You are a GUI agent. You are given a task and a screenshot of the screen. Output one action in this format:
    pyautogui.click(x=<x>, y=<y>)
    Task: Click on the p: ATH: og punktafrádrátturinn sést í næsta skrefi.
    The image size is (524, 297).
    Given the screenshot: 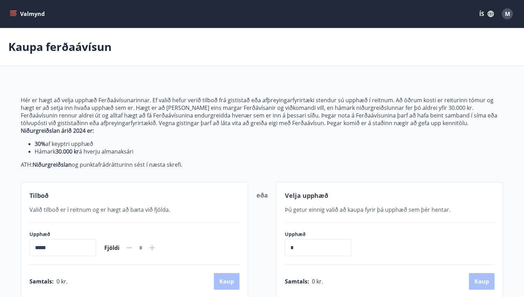 What is the action you would take?
    pyautogui.click(x=262, y=165)
    